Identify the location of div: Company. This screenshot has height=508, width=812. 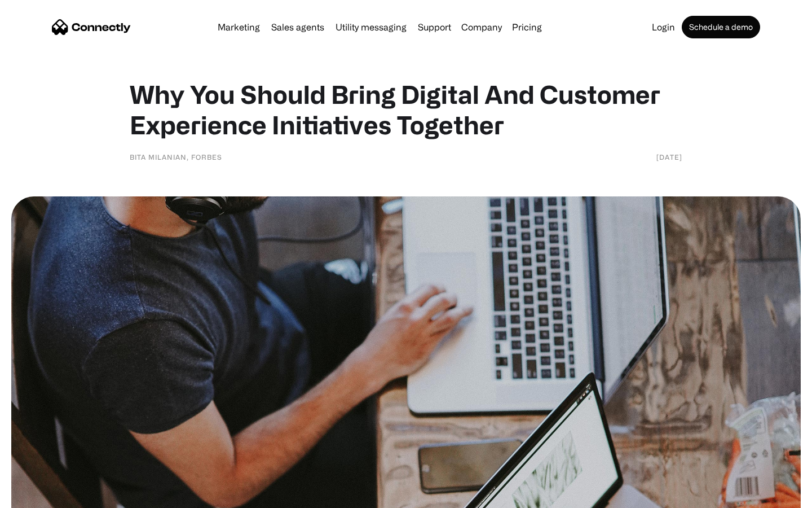
(481, 27).